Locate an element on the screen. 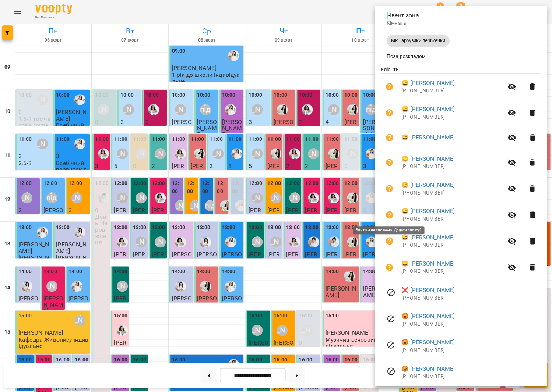 The height and width of the screenshot is (392, 552). li: Поза розкладом is located at coordinates (460, 56).